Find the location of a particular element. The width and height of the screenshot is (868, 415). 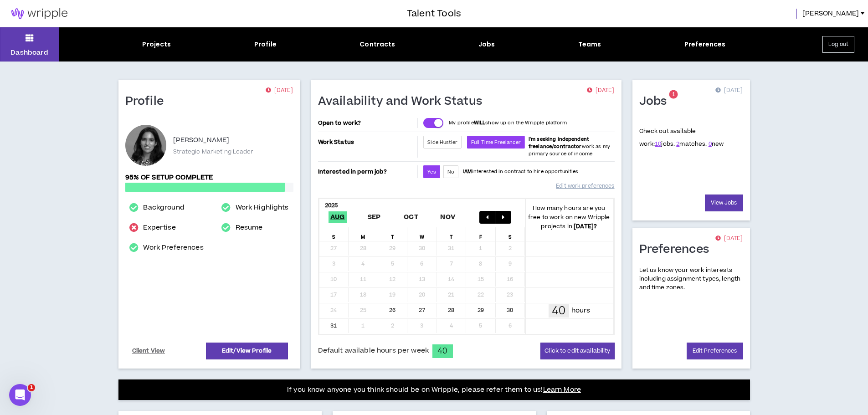

p: How many hours are you free to work on new Wripple projects in is located at coordinates (569, 217).